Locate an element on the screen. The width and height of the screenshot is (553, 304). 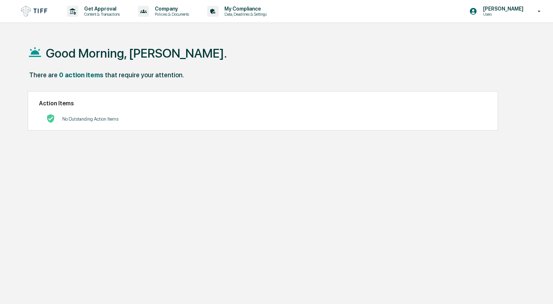
img: logo is located at coordinates (35, 11).